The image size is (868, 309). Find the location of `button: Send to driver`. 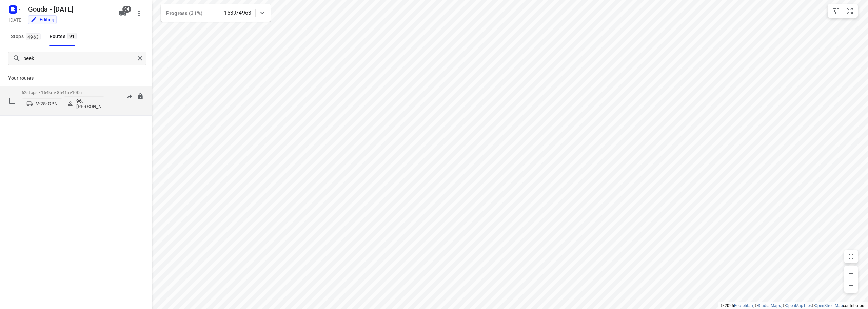

button: Send to driver is located at coordinates (129, 96).